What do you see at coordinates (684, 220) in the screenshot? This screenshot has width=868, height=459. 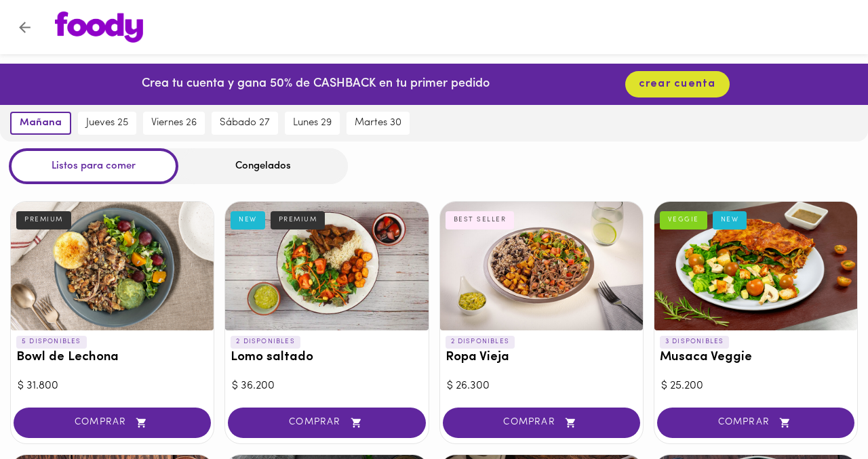 I see `div: VEGGIE` at bounding box center [684, 220].